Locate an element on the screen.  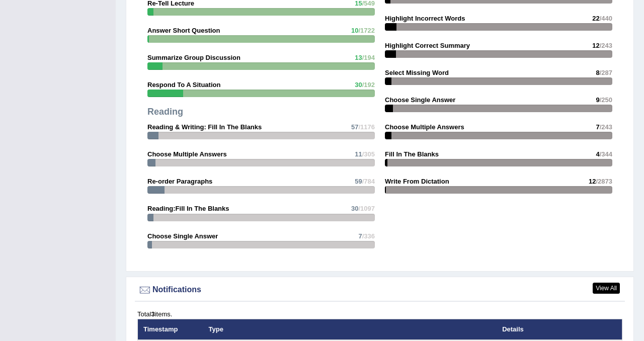
span: /305 is located at coordinates (368, 154).